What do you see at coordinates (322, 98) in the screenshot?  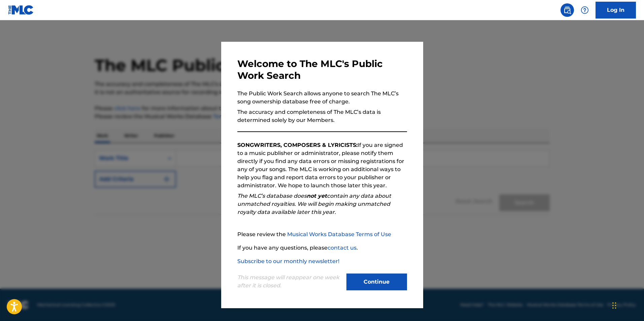 I see `p: The Public Work Search allows anyone to search The MLC’s song ownership database free of charge.` at bounding box center [322, 98].